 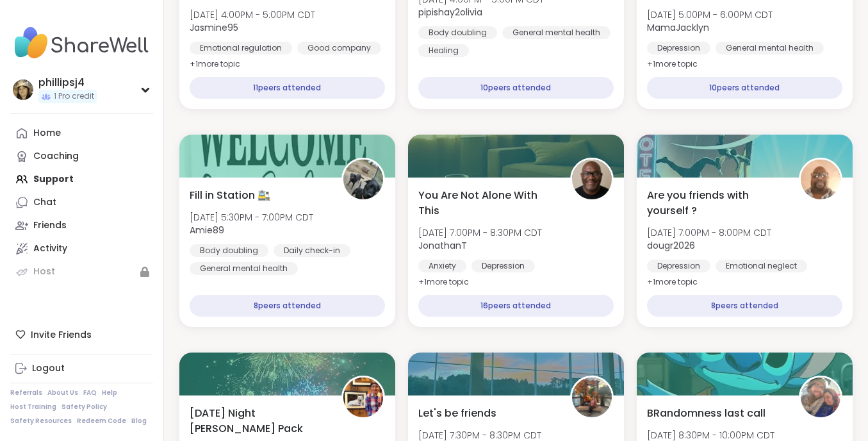 What do you see at coordinates (46, 134) in the screenshot?
I see `div: Home` at bounding box center [46, 134].